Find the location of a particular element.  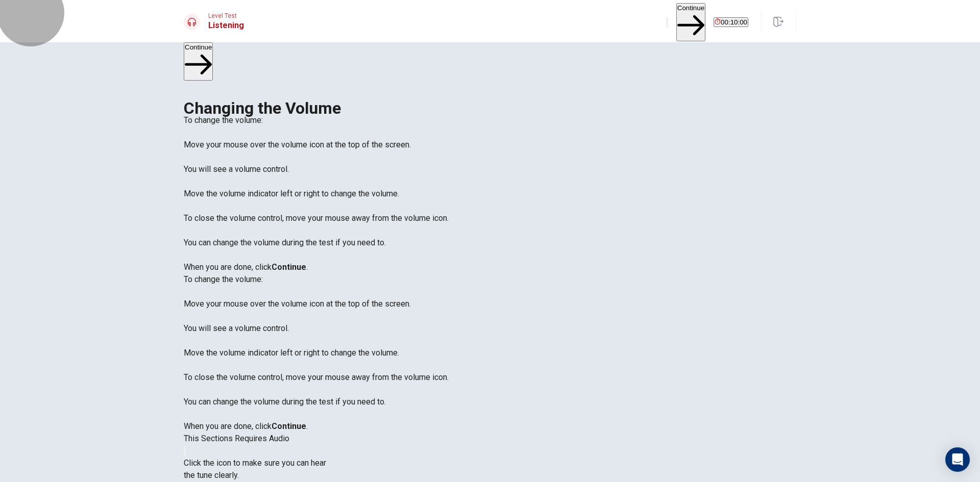

div: Open Intercom Messenger is located at coordinates (957, 460).